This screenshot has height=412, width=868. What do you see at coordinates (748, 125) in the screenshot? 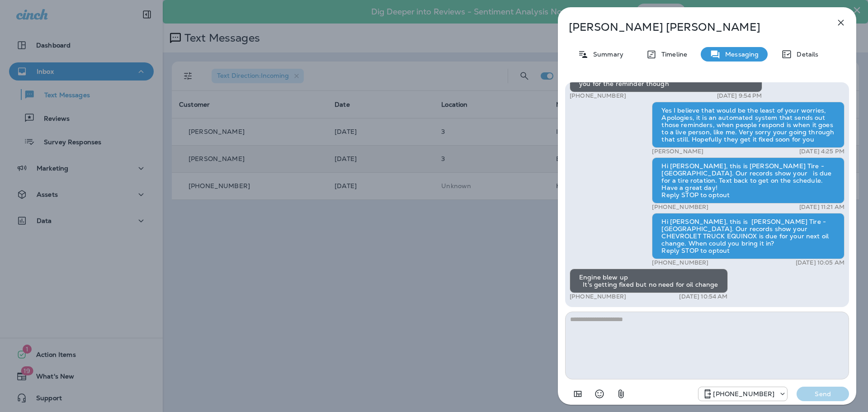
I see `div: Yes I believe that would be the least of your worries, Apologies, it is an automated system that ...` at bounding box center [748, 125].